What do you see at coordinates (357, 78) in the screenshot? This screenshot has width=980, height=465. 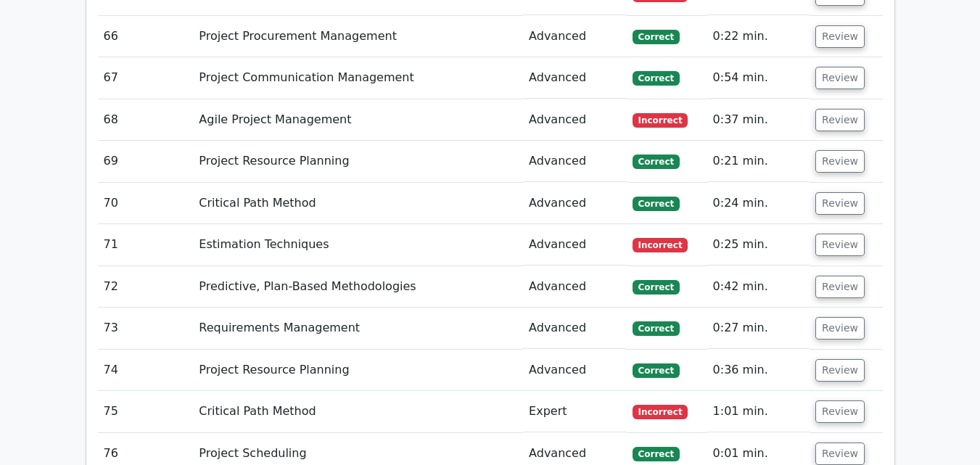 I see `td: Project Communication Management` at bounding box center [357, 78].